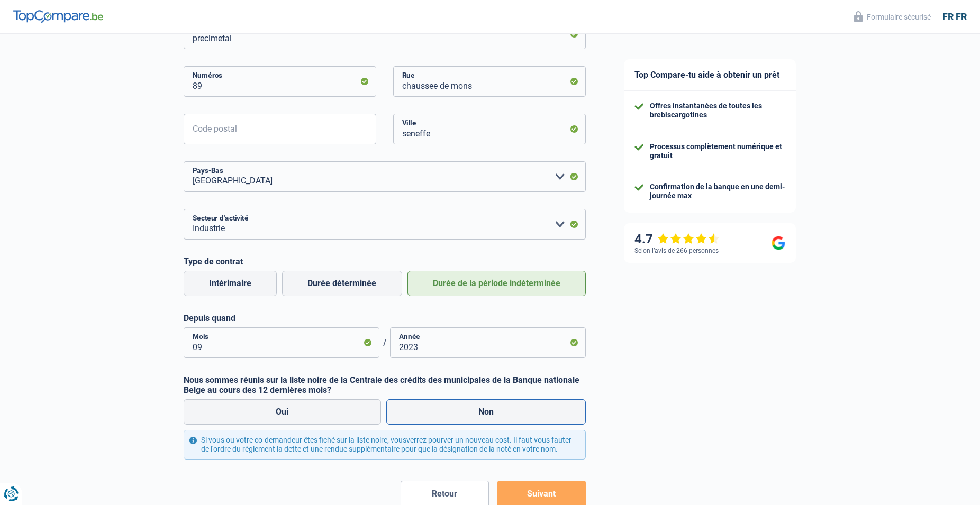 The width and height of the screenshot is (980, 505). What do you see at coordinates (718, 191) in the screenshot?
I see `div: Confirmation de la banque en une demi-journée max` at bounding box center [718, 191].